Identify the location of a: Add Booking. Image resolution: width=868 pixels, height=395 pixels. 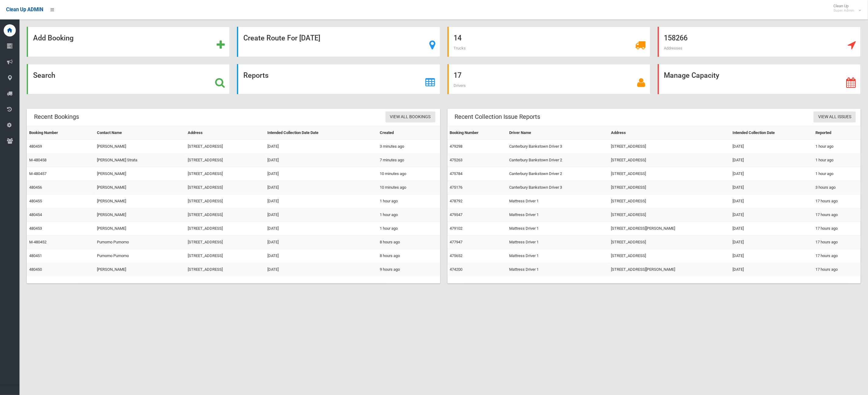
(128, 41).